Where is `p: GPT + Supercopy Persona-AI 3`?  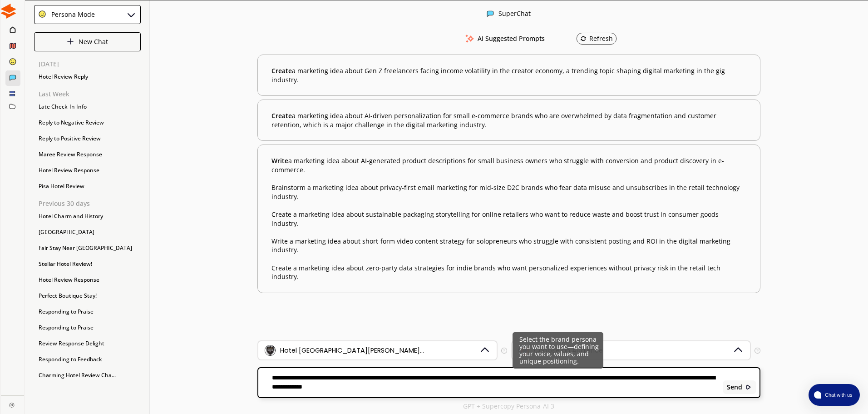 p: GPT + Supercopy Persona-AI 3 is located at coordinates (509, 406).